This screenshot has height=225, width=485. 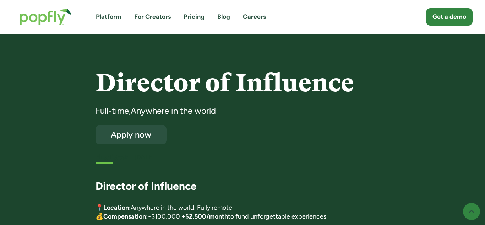 What do you see at coordinates (112, 157) in the screenshot?
I see `h5: First listed:` at bounding box center [112, 157].